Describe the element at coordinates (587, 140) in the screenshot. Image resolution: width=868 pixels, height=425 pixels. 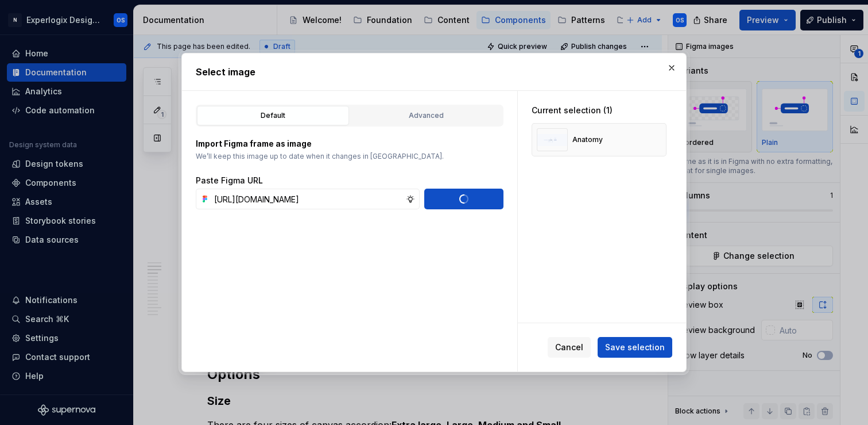
I see `div: Anatomy` at that location.